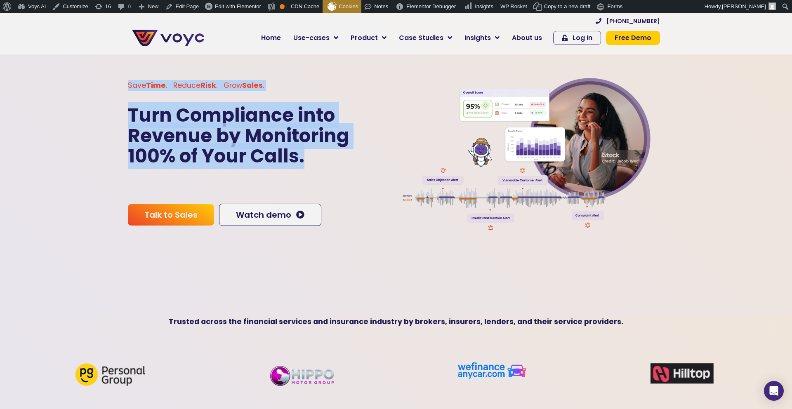 Image resolution: width=792 pixels, height=409 pixels. Describe the element at coordinates (396, 322) in the screenshot. I see `b: Trusted across the financial services and insurance industry by brokers, insurers, lenders, and t...` at that location.